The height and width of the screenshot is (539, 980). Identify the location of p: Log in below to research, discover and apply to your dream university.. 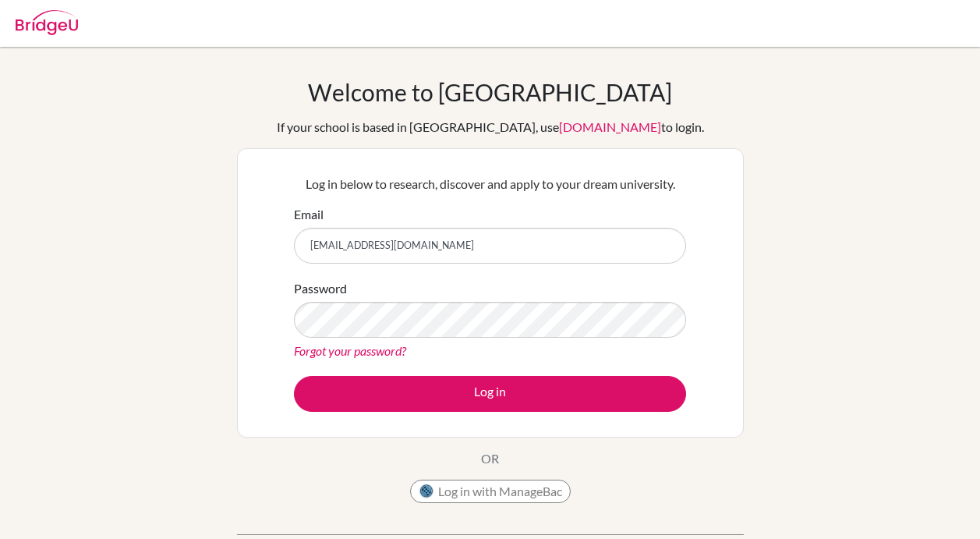
(490, 184).